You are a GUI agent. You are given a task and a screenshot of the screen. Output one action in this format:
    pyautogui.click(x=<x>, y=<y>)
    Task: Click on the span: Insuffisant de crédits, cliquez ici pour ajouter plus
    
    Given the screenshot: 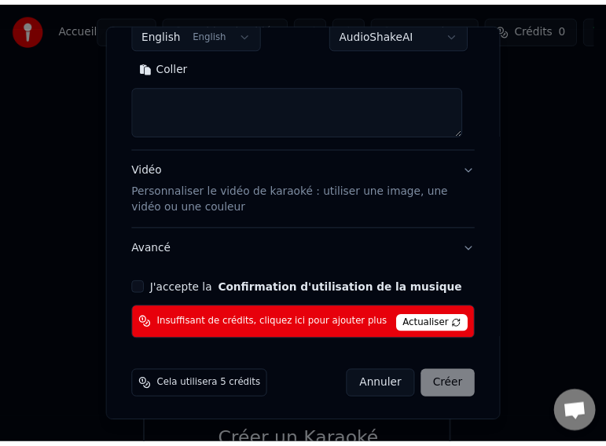 What is the action you would take?
    pyautogui.click(x=277, y=324)
    